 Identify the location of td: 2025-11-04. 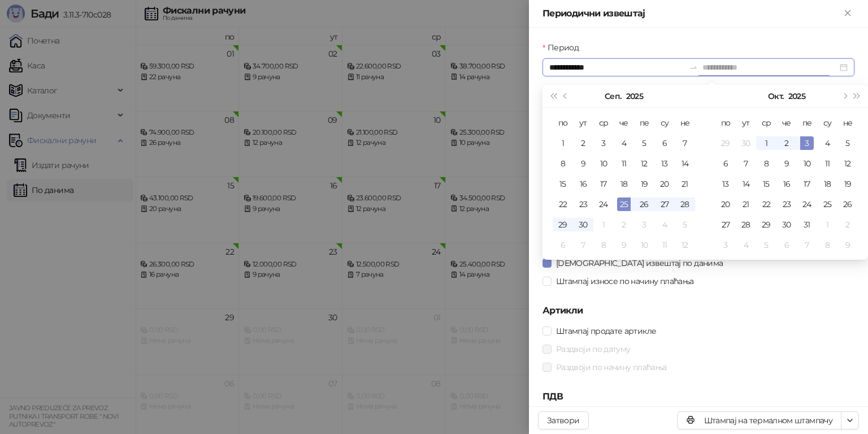
(746, 245).